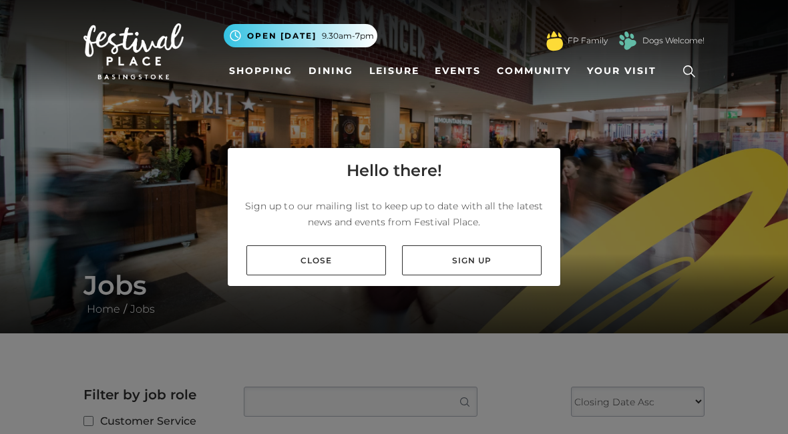  What do you see at coordinates (348, 36) in the screenshot?
I see `span: 9.30am-7pm` at bounding box center [348, 36].